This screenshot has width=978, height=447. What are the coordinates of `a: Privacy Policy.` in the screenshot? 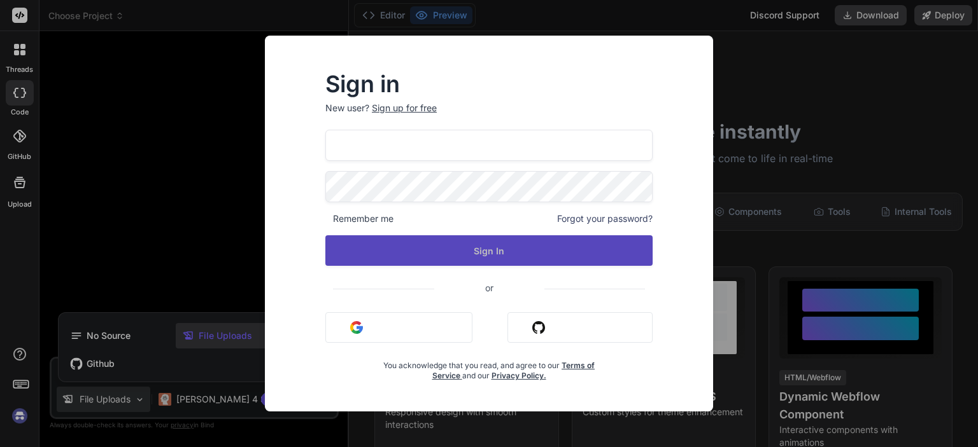 It's located at (519, 375).